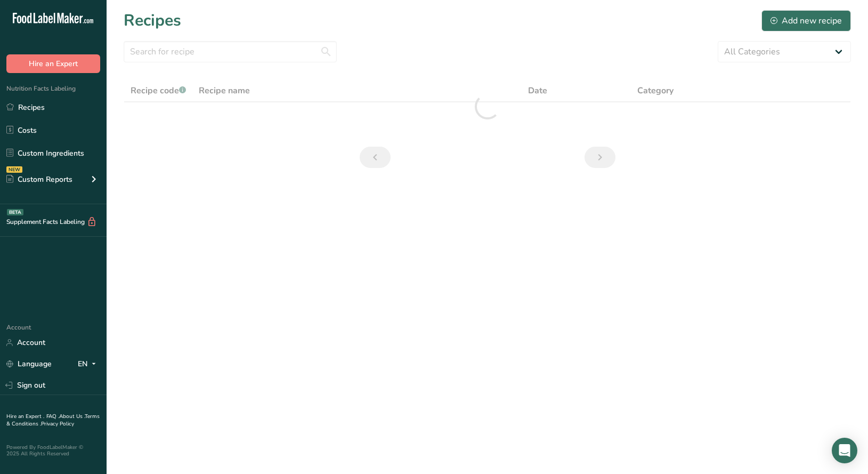 This screenshot has height=474, width=868. I want to click on h1: Recipes, so click(153, 20).